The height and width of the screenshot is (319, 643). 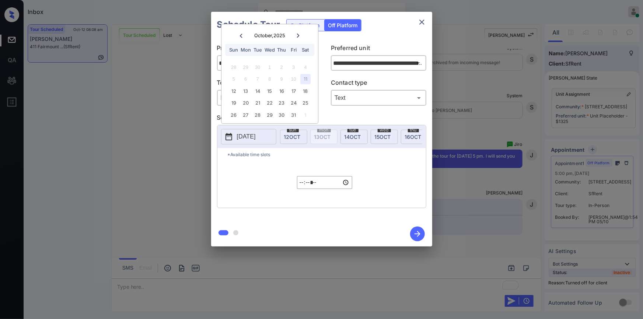 What do you see at coordinates (418, 63) in the screenshot?
I see `button: Open` at bounding box center [418, 63].